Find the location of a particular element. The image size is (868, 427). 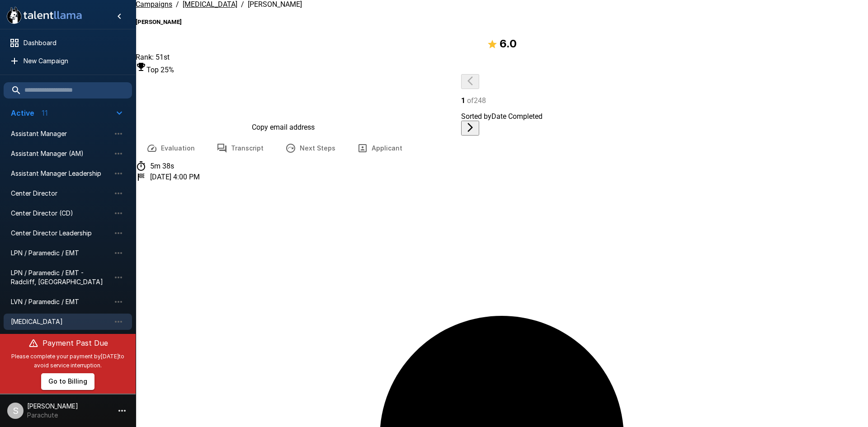

span: Rank: 51st is located at coordinates (152, 57).